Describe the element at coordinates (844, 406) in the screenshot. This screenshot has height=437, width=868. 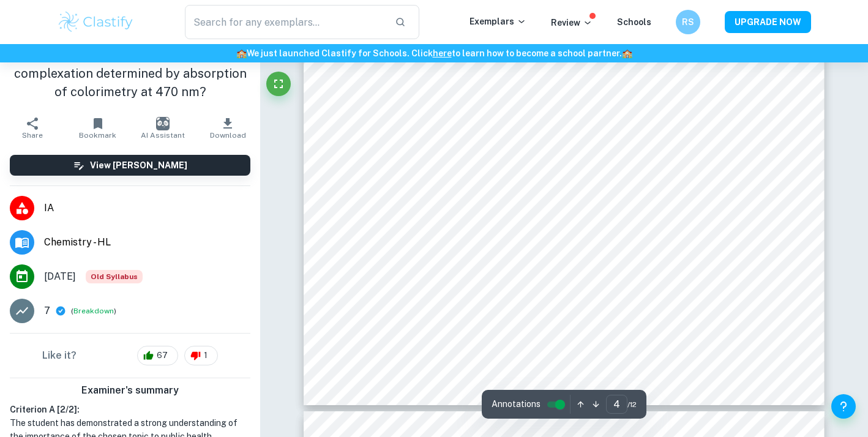
I see `button: Help and Feedback` at that location.